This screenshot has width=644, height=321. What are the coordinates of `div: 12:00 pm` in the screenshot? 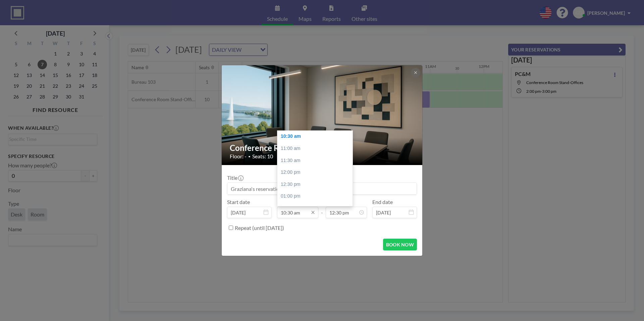 It's located at (316, 172).